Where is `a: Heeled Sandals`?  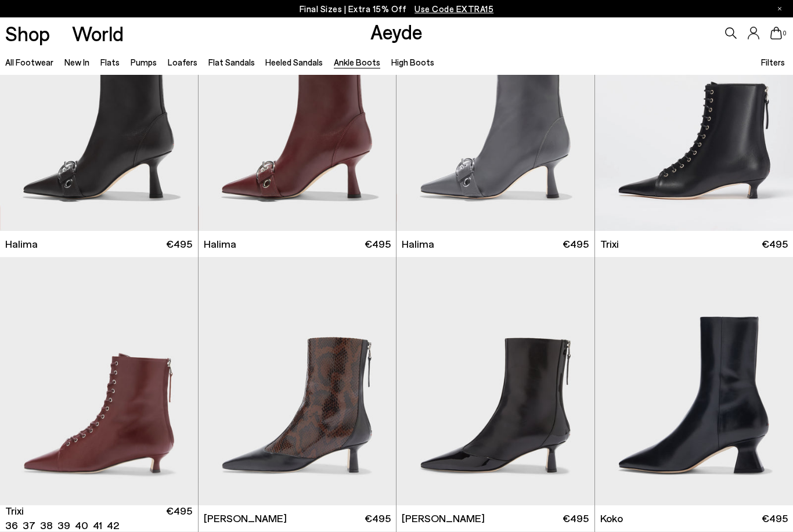 a: Heeled Sandals is located at coordinates (294, 62).